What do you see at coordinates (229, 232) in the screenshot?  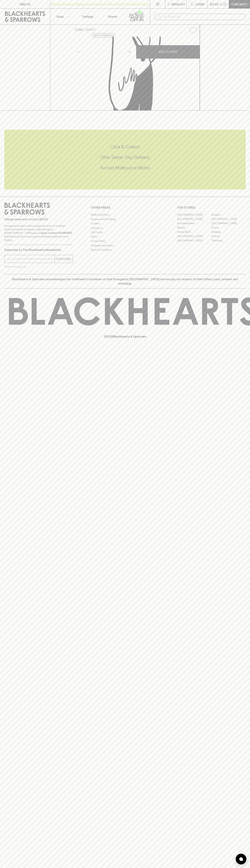 I see `a: Geelong` at bounding box center [229, 232].